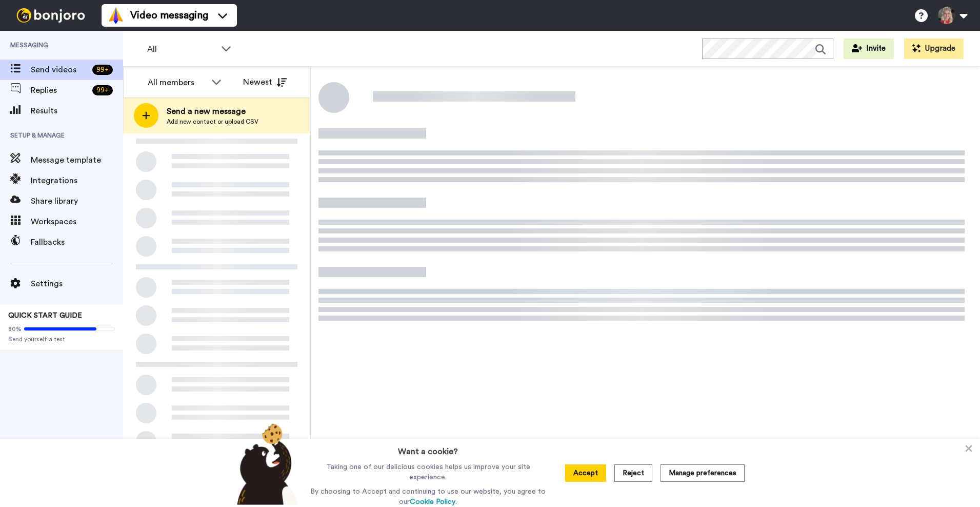 This screenshot has height=507, width=980. Describe the element at coordinates (60, 90) in the screenshot. I see `span: Replies` at that location.